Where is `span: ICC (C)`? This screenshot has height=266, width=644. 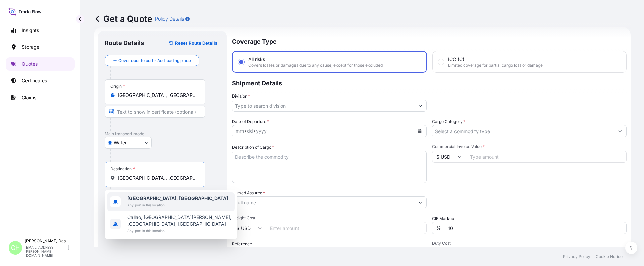 span: ICC (C) is located at coordinates (456, 59).